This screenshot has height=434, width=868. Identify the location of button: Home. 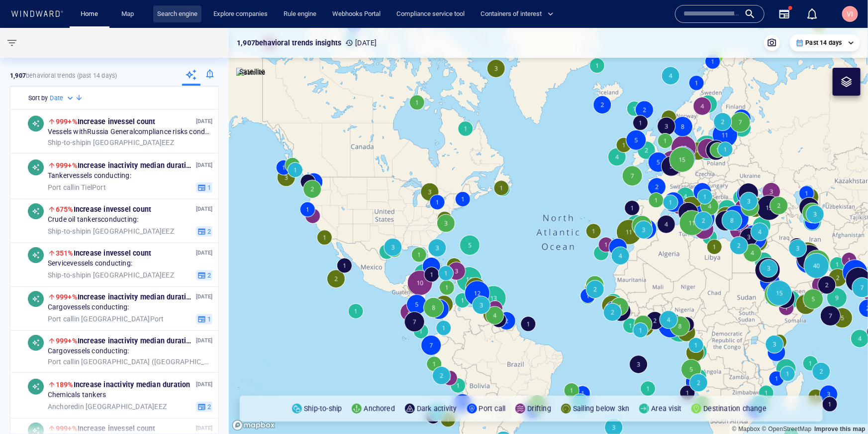
(90, 14).